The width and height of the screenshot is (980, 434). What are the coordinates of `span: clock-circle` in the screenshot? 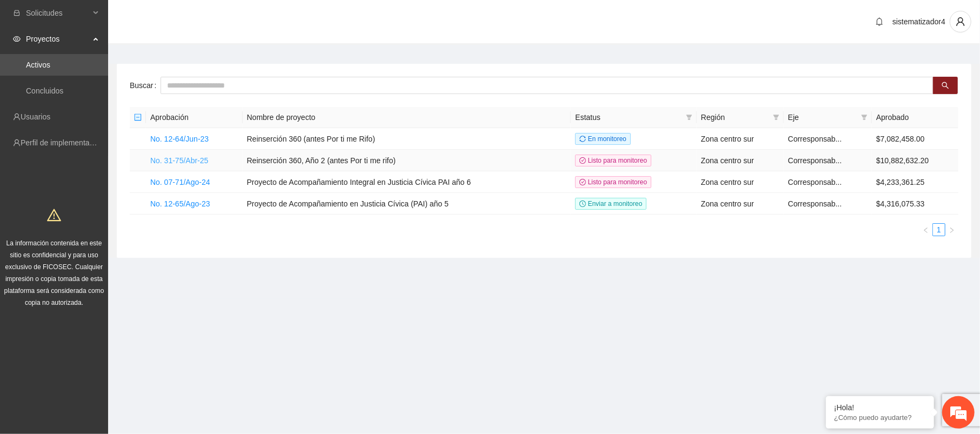 It's located at (582, 204).